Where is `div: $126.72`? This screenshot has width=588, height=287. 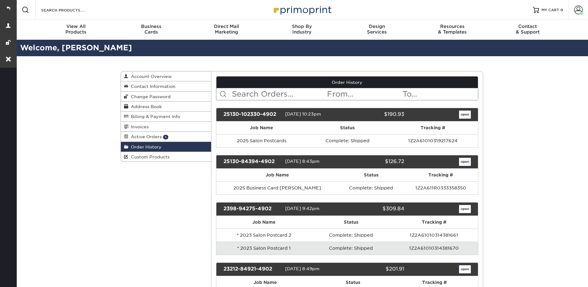
div: $126.72 is located at coordinates (376, 162).